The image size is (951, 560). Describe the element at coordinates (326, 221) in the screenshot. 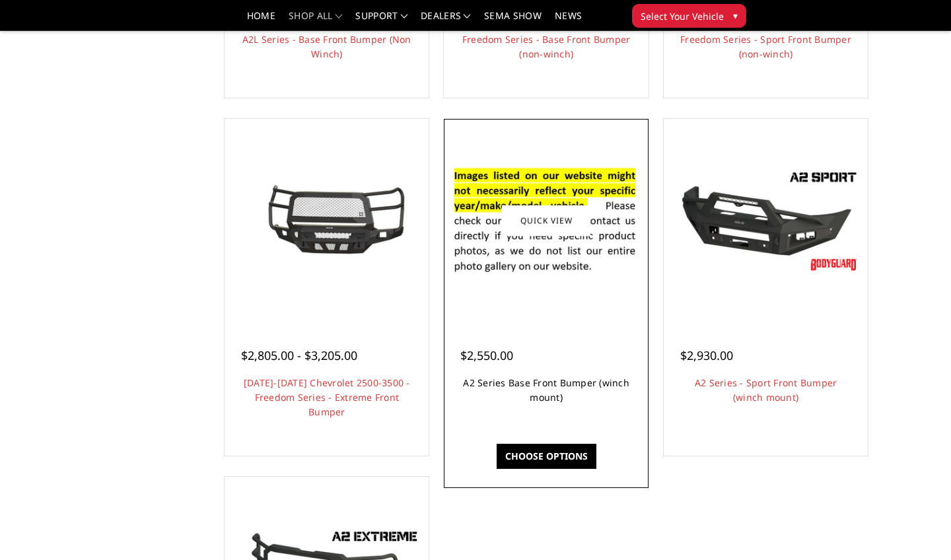

I see `a: 2020-2023 Chevrolet 2500-3500 - Freedom Series - Extreme Front Bumper 2020-2023 Chevrolet 2500-35...` at that location.